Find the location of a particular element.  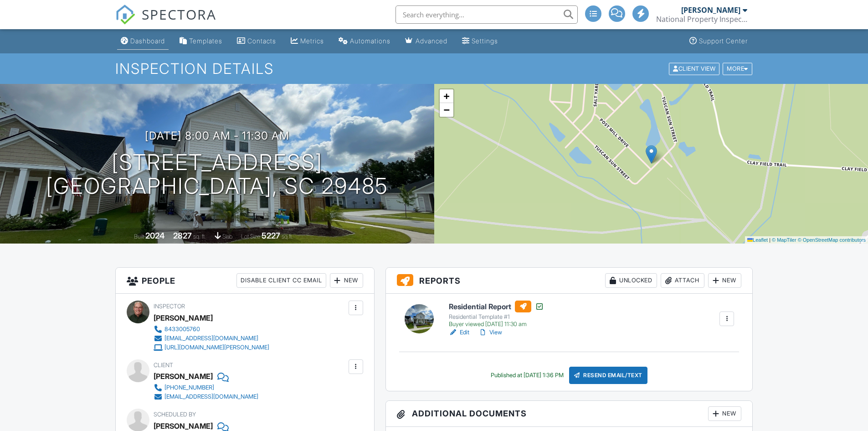

div: 8433005760 is located at coordinates (182, 329).